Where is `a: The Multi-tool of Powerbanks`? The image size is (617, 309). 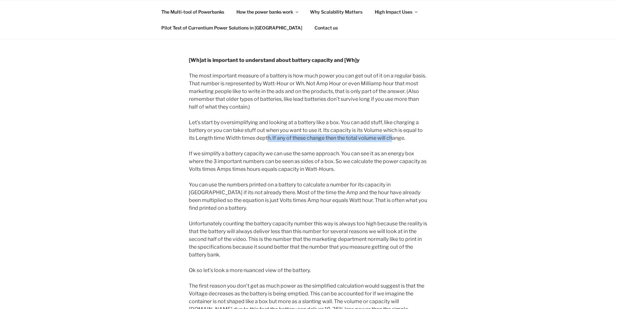 a: The Multi-tool of Powerbanks is located at coordinates (193, 12).